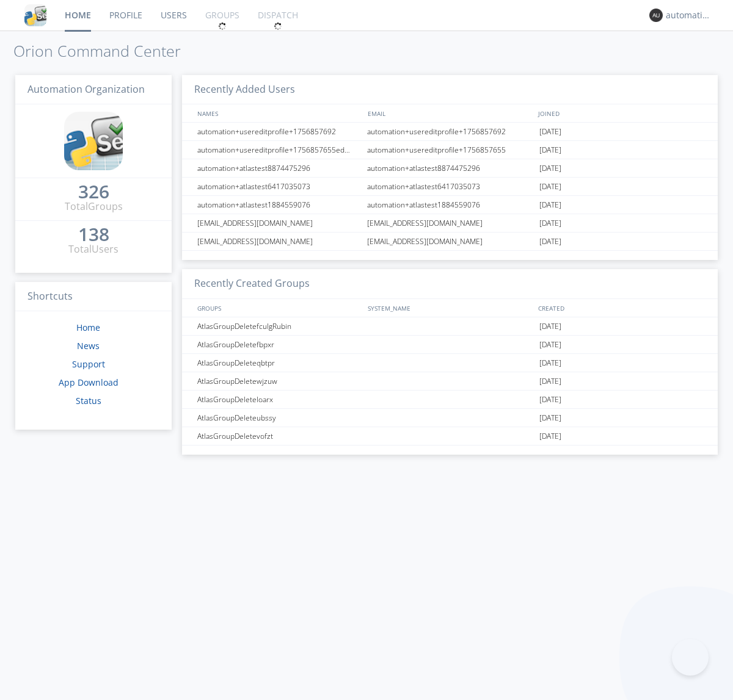 This screenshot has height=700, width=733. What do you see at coordinates (88, 400) in the screenshot?
I see `a: Status` at bounding box center [88, 400].